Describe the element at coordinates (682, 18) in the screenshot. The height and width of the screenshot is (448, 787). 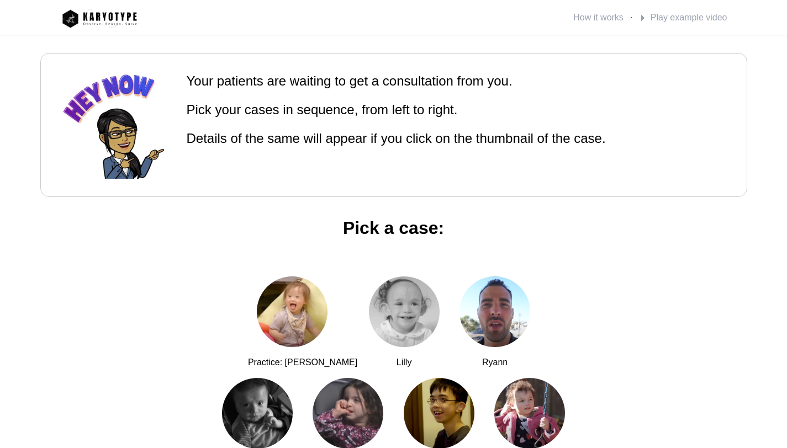
I see `a: ⏵ Play example video` at that location.